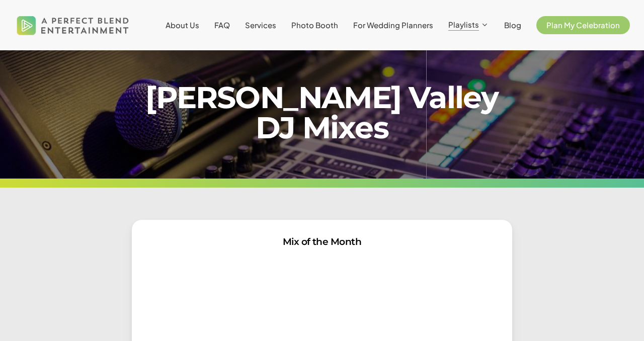  I want to click on a: Services, so click(261, 25).